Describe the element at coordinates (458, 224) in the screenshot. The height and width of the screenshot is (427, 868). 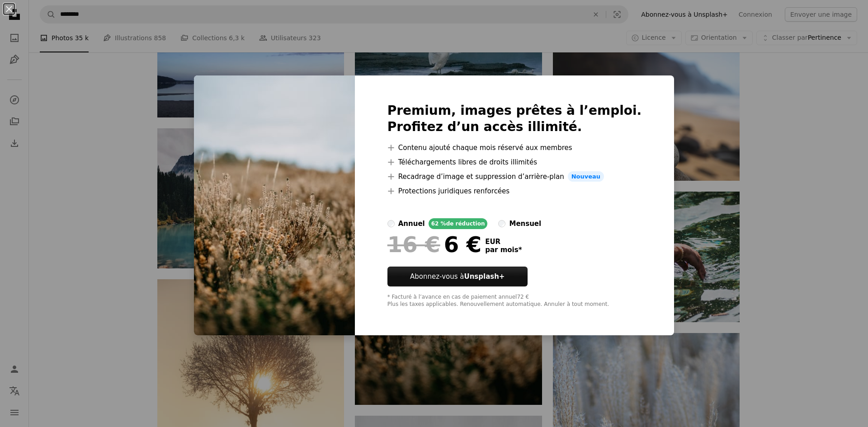
I see `div: 62 % de réduction` at that location.